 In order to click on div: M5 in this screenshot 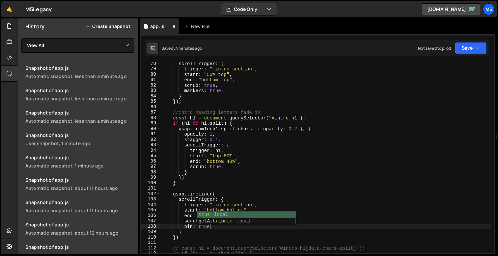, I will do `click(488, 9)`.